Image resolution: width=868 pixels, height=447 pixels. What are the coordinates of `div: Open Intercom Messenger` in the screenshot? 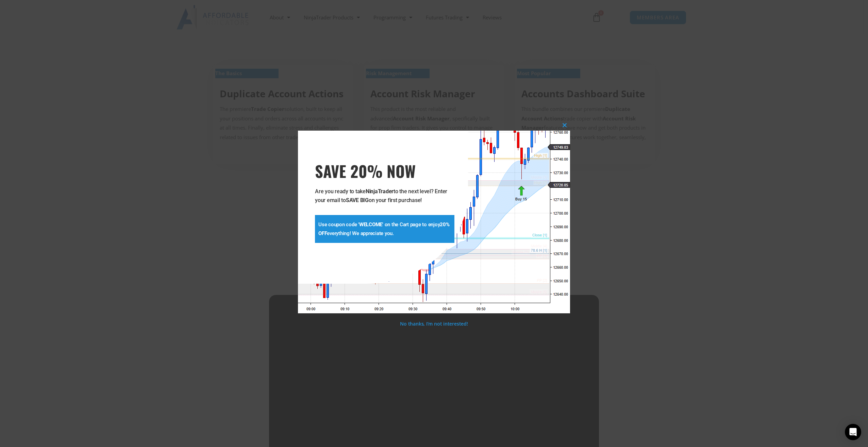 It's located at (853, 432).